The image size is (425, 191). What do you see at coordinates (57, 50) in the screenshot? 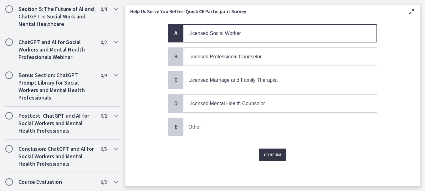
I see `h2: ChatGPT and AI for Social Workers and Mental Health Professionals Webinar` at bounding box center [57, 50].